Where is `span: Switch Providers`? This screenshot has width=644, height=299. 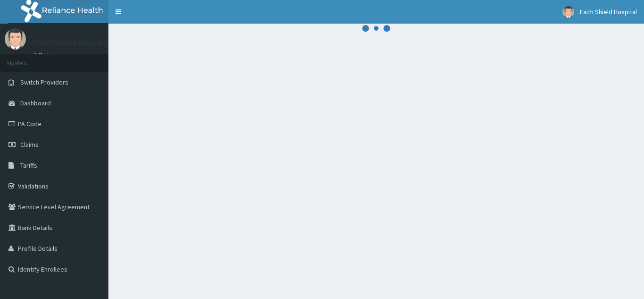
span: Switch Providers is located at coordinates (44, 82).